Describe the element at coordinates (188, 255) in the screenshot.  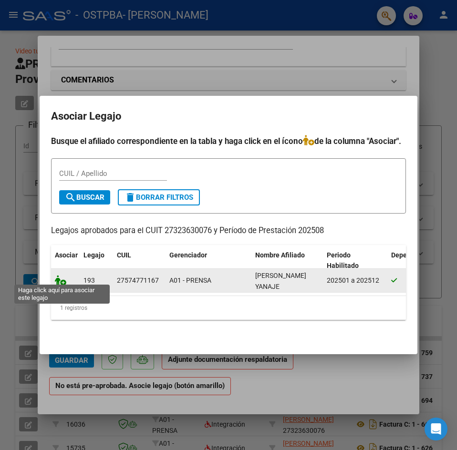
I see `span: Gerenciador` at that location.